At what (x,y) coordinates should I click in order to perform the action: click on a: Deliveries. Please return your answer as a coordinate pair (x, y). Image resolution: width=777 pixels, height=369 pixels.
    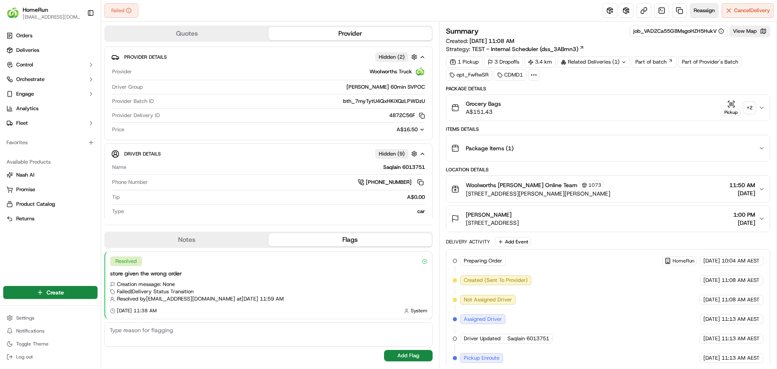
    Looking at the image, I should click on (50, 50).